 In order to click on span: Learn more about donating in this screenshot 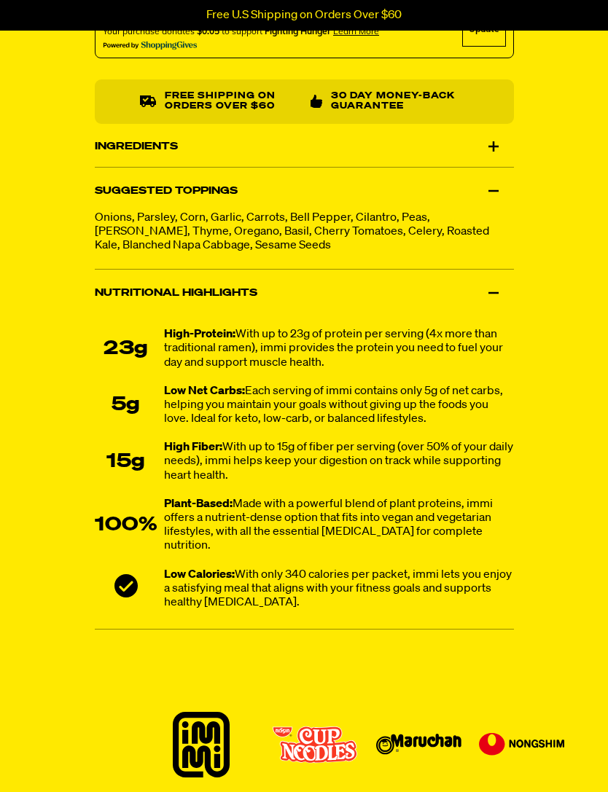, I will do `click(356, 31)`.